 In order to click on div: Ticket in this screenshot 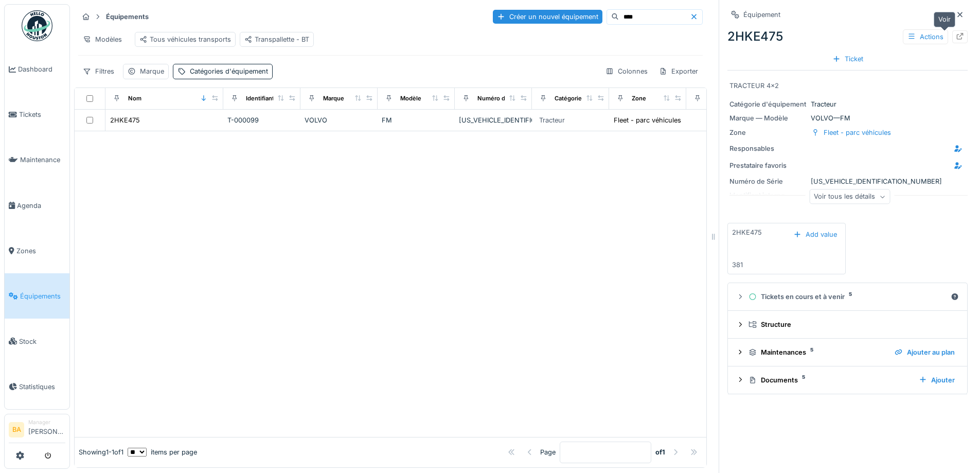, I will do `click(848, 58)`.